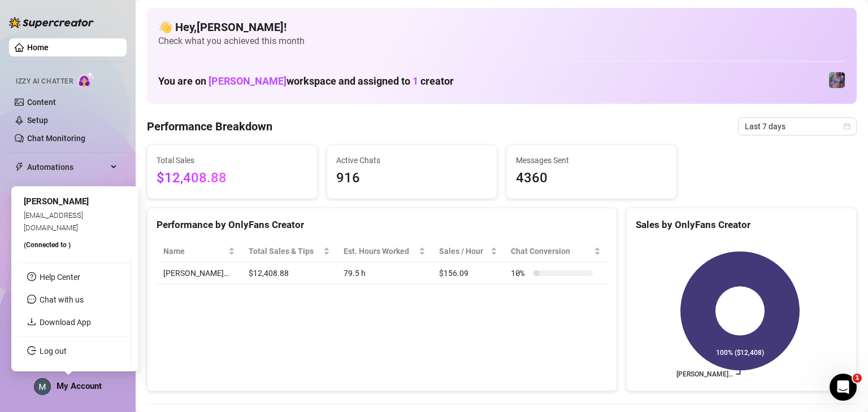 This screenshot has width=868, height=412. What do you see at coordinates (47, 245) in the screenshot?
I see `span: (Connected to )` at bounding box center [47, 245].